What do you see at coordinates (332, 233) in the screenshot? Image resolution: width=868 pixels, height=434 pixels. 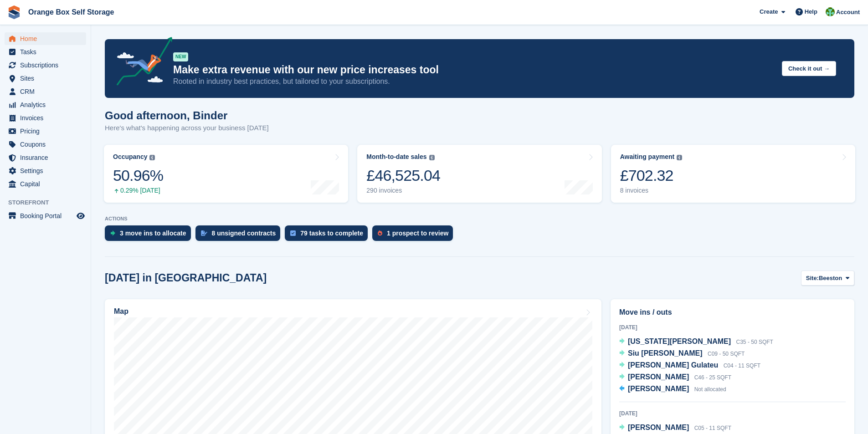 I see `div: 79 tasks to complete` at bounding box center [332, 233].